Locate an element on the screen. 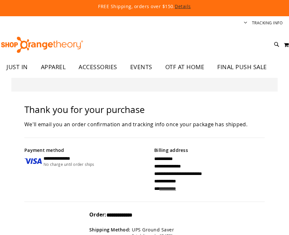  a: OTF AT HOME is located at coordinates (185, 67).